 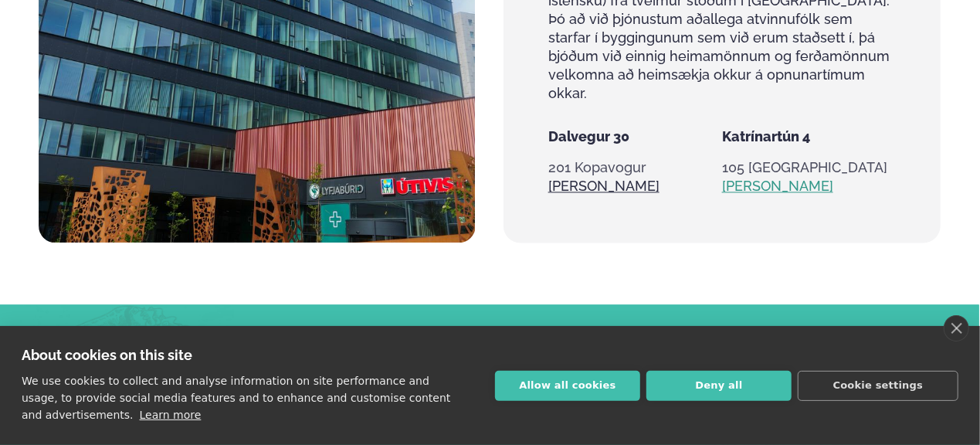 I want to click on a: Learn more, so click(x=170, y=414).